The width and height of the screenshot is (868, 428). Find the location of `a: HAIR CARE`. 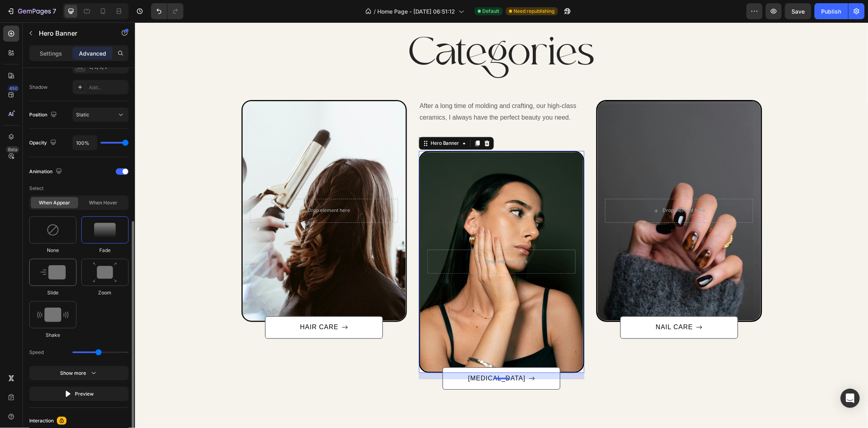

a: HAIR CARE is located at coordinates (189, 306).